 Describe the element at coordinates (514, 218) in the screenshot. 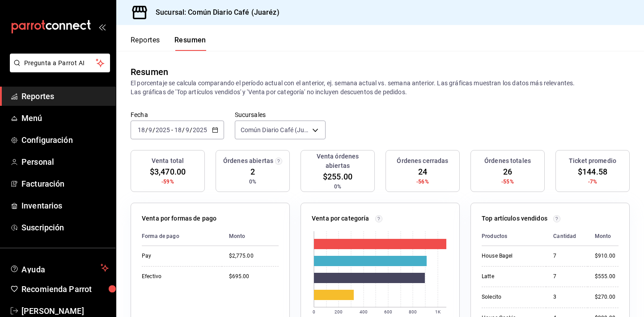

I see `p: Top artículos vendidos` at that location.